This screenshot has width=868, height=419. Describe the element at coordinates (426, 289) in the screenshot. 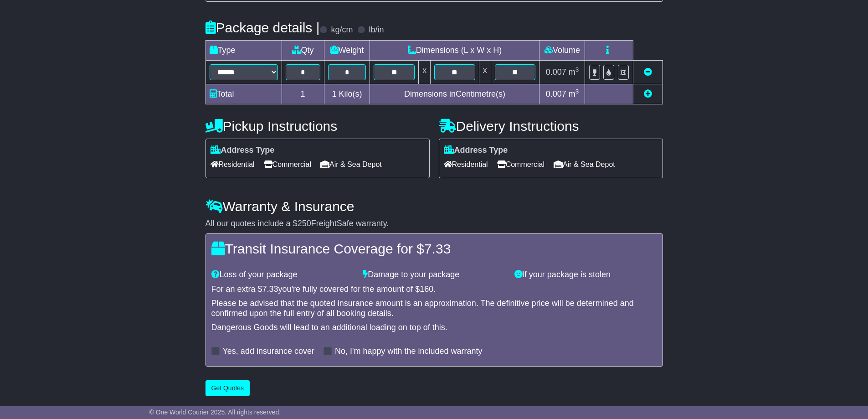

I see `span: 160` at that location.